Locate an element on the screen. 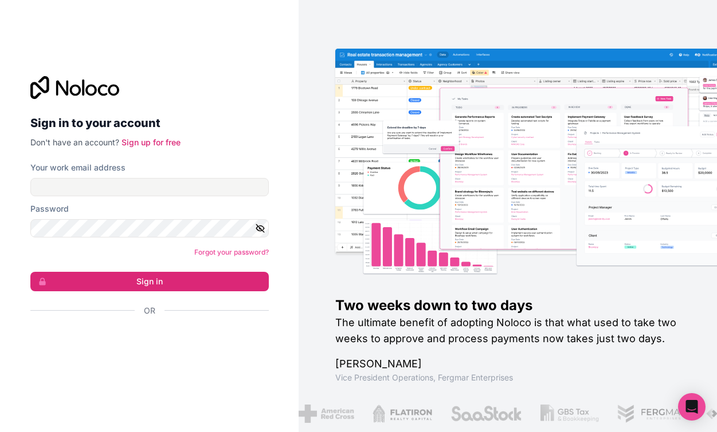 This screenshot has height=432, width=717. h2: Sign in to your account is located at coordinates (150, 123).